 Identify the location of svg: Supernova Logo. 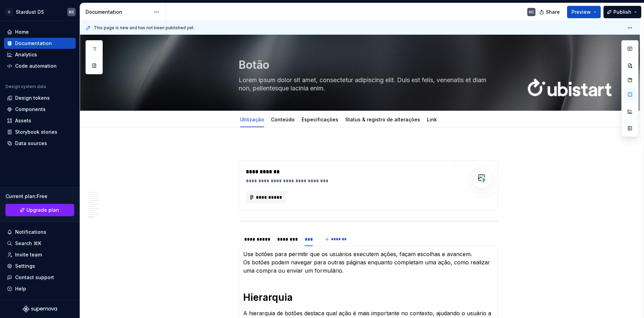
(40, 310).